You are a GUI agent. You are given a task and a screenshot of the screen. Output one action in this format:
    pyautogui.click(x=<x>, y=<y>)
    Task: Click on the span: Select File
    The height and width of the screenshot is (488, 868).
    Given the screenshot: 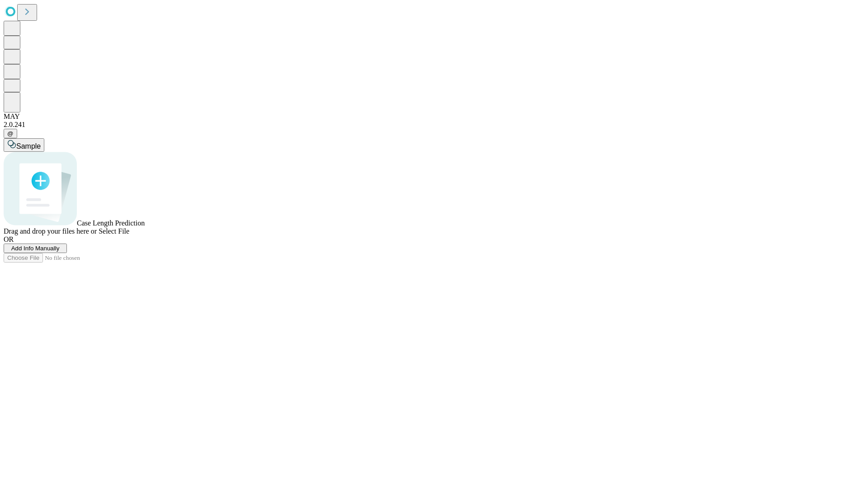 What is the action you would take?
    pyautogui.click(x=114, y=231)
    